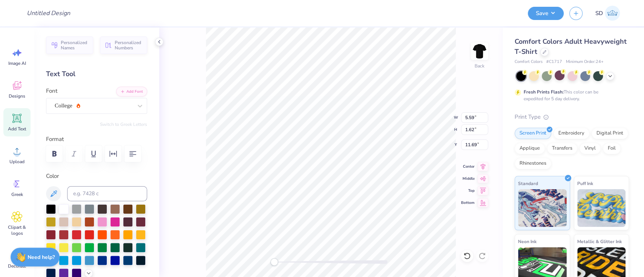 This screenshot has height=277, width=644. What do you see at coordinates (533, 163) in the screenshot?
I see `div: Rhinestones` at bounding box center [533, 163].